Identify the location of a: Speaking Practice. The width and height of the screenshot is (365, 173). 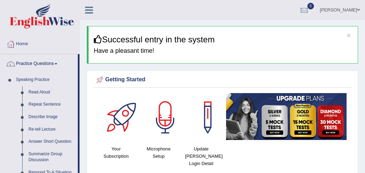
(45, 80).